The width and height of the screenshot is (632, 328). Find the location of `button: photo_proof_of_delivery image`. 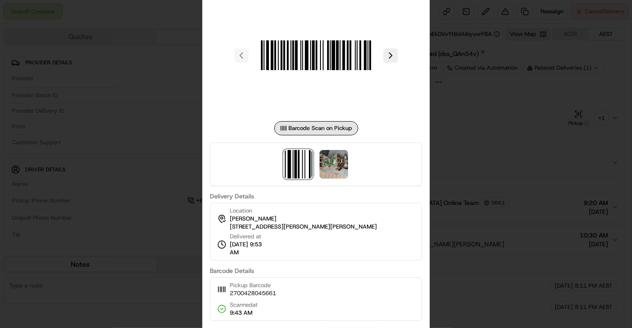

button: photo_proof_of_delivery image is located at coordinates (334, 164).